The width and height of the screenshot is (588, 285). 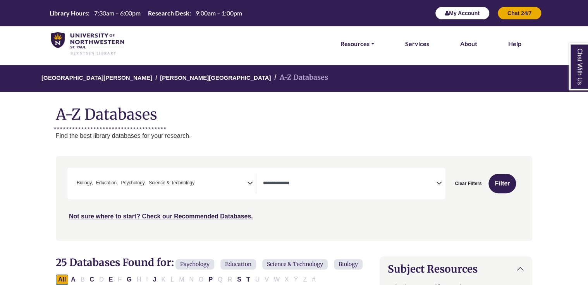 What do you see at coordinates (417, 44) in the screenshot?
I see `a: Services` at bounding box center [417, 44].